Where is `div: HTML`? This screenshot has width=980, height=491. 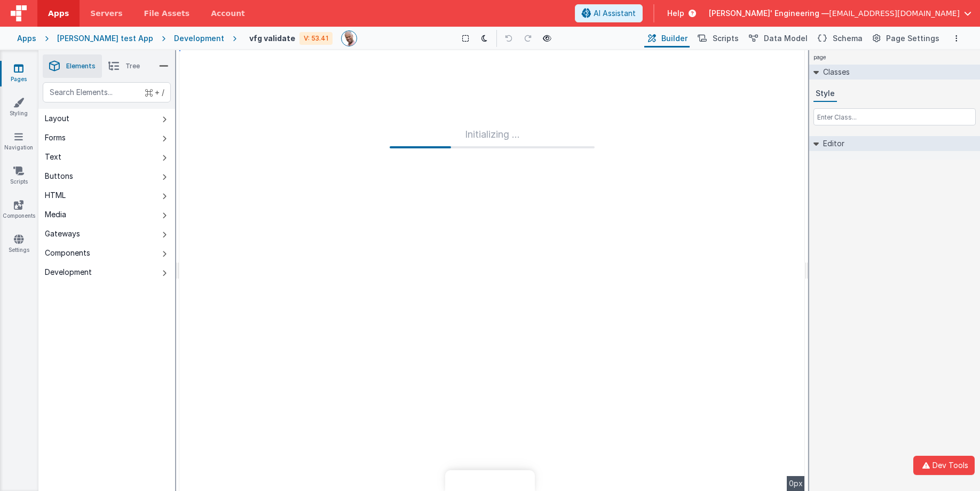 div: HTML is located at coordinates (55, 195).